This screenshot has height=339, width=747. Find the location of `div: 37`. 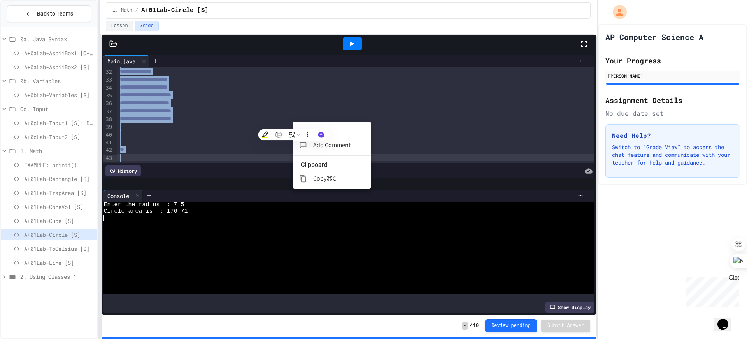

div: 37 is located at coordinates (108, 112).